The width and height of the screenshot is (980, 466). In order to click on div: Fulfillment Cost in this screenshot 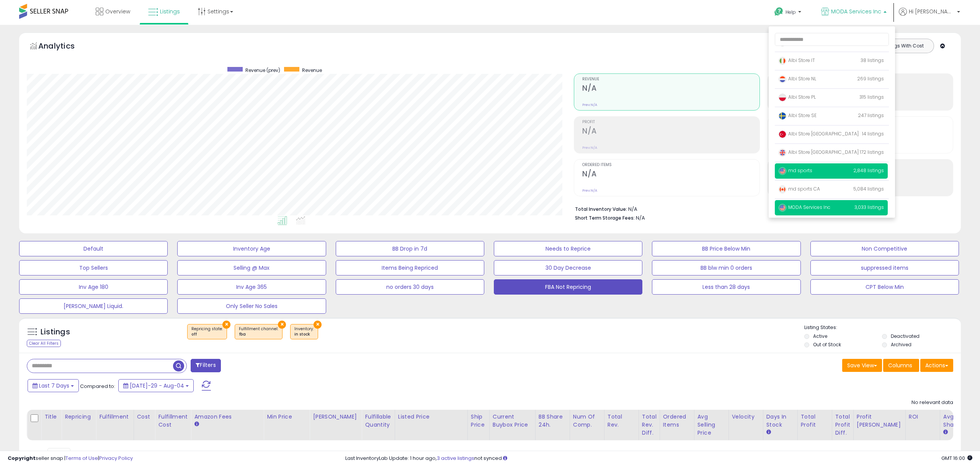, I will do `click(173, 420)`.